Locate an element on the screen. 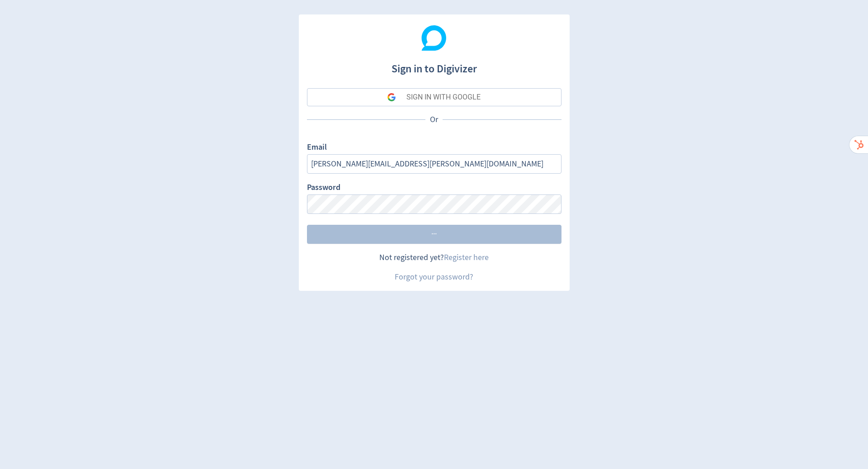  a: Register here is located at coordinates (466, 257).